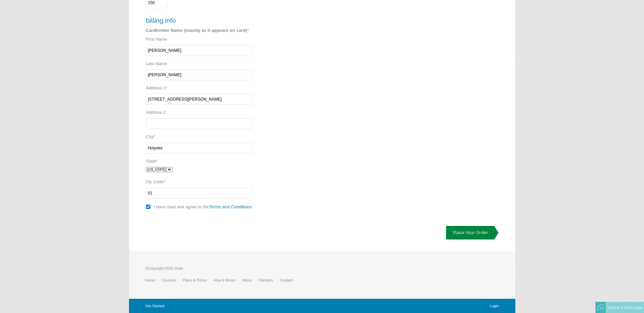 Image resolution: width=644 pixels, height=313 pixels. What do you see at coordinates (251, 280) in the screenshot?
I see `a: About` at bounding box center [251, 280].